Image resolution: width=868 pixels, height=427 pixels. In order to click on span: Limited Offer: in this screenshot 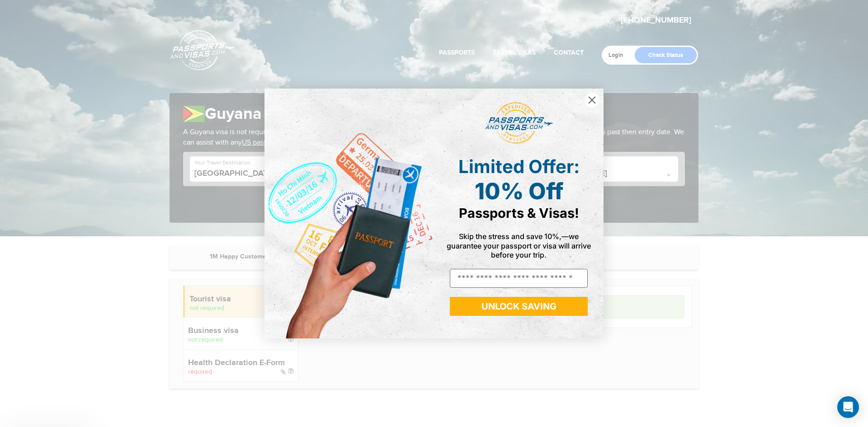, I will do `click(519, 166)`.